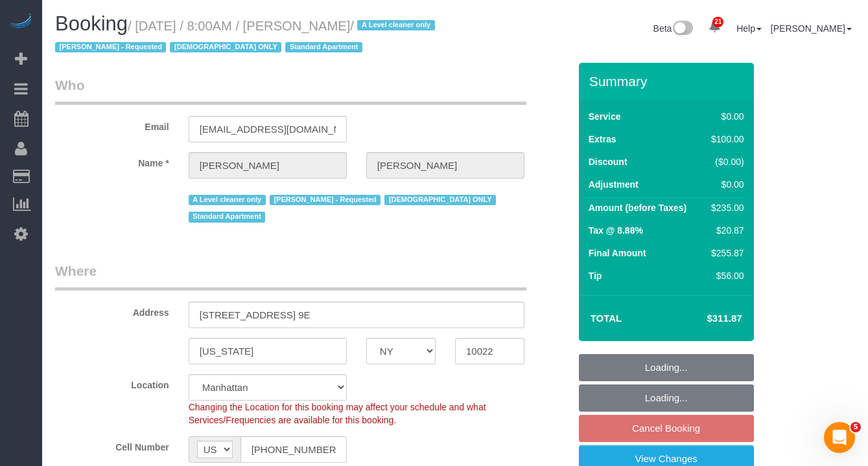 The image size is (868, 466). Describe the element at coordinates (616, 231) in the screenshot. I see `label: Tax @ 8.88%` at that location.